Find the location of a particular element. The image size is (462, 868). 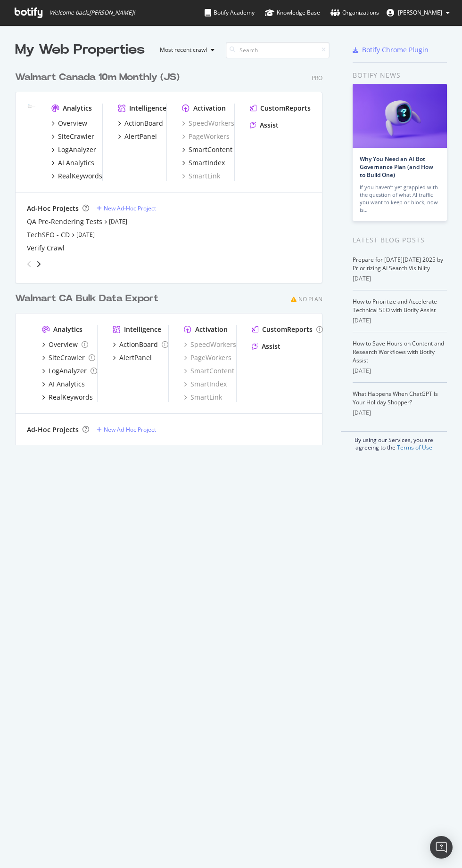

div: angle-right is located at coordinates (39, 264).